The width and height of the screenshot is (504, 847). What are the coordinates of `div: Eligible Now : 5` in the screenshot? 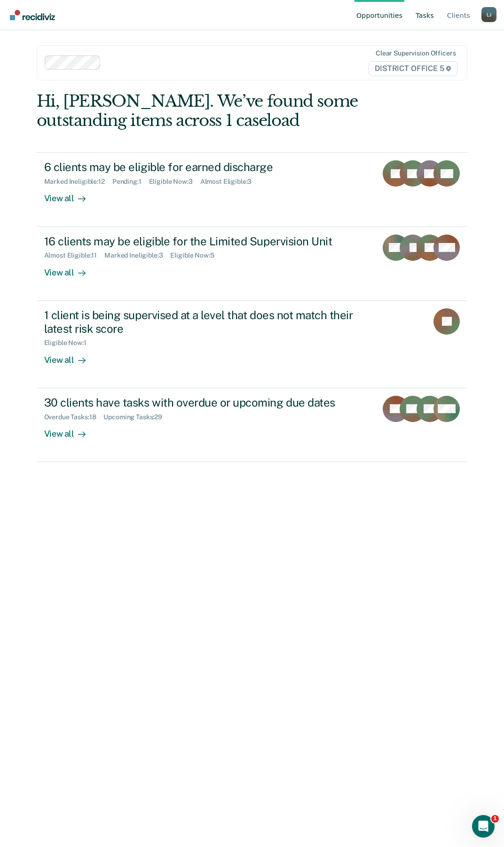 It's located at (195, 255).